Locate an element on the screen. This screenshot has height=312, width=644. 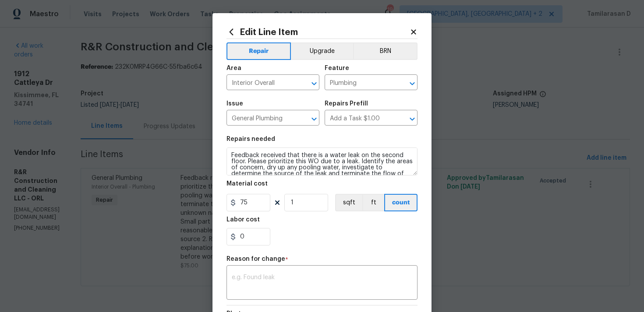
h5: Repairs Prefill is located at coordinates (346, 104).